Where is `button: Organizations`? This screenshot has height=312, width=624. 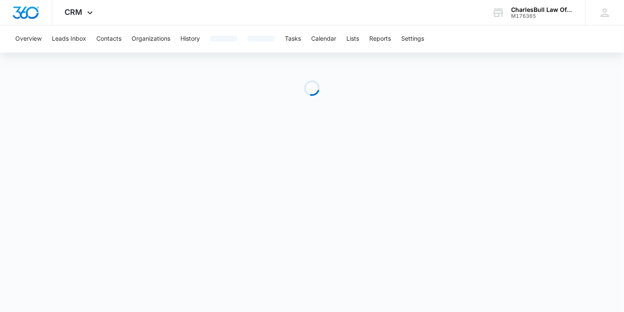 button: Organizations is located at coordinates (151, 39).